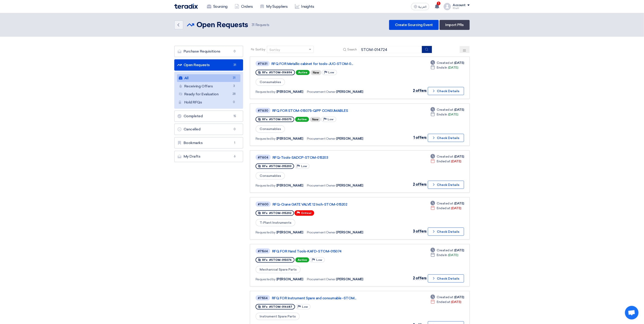 This screenshot has width=644, height=324. I want to click on span: 3, so click(234, 86).